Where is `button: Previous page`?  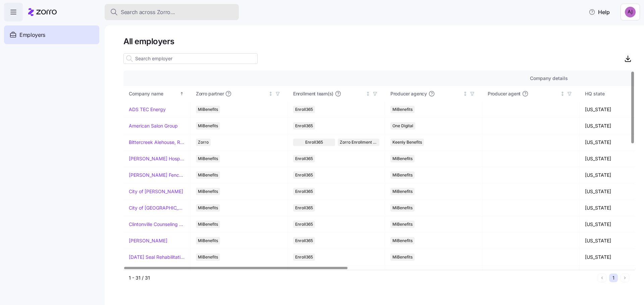 button: Previous page is located at coordinates (602, 278).